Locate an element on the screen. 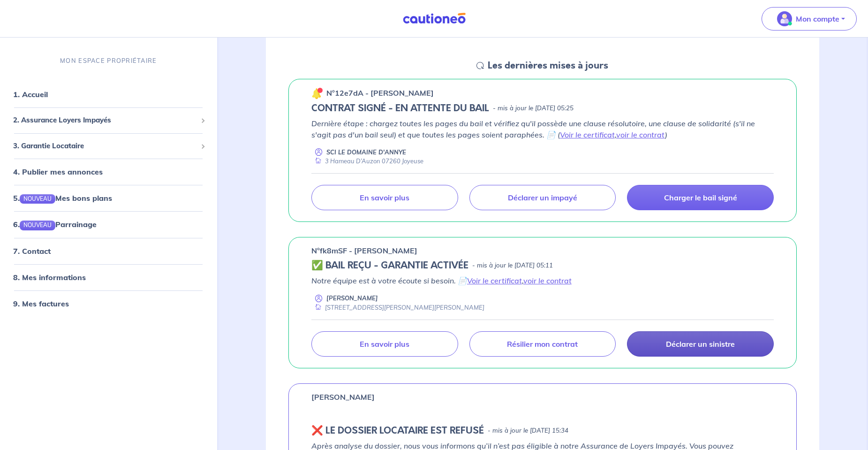  a: 9. Mes factures is located at coordinates (41, 303).